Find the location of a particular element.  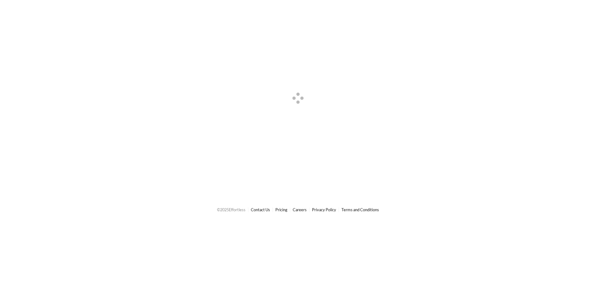

a: Terms and Conditions is located at coordinates (360, 210).